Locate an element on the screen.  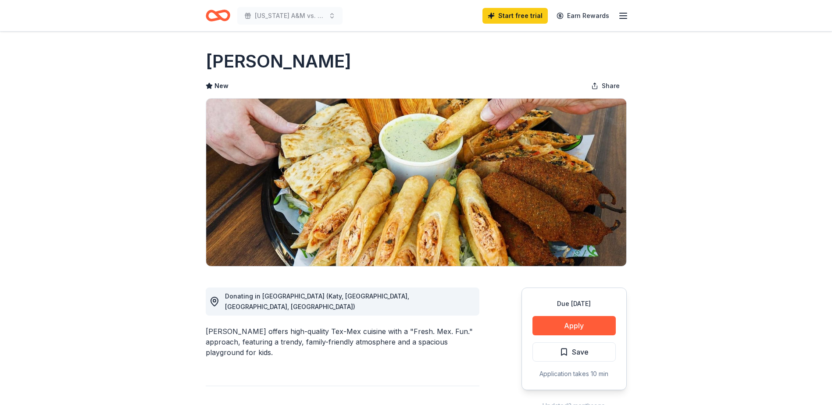
img: Image for Jimmy Changas is located at coordinates (416, 182).